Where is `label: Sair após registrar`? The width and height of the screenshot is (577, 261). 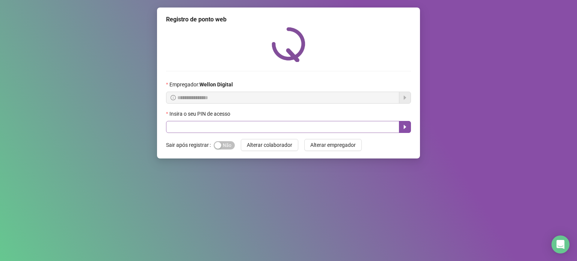 label: Sair após registrar is located at coordinates (190, 145).